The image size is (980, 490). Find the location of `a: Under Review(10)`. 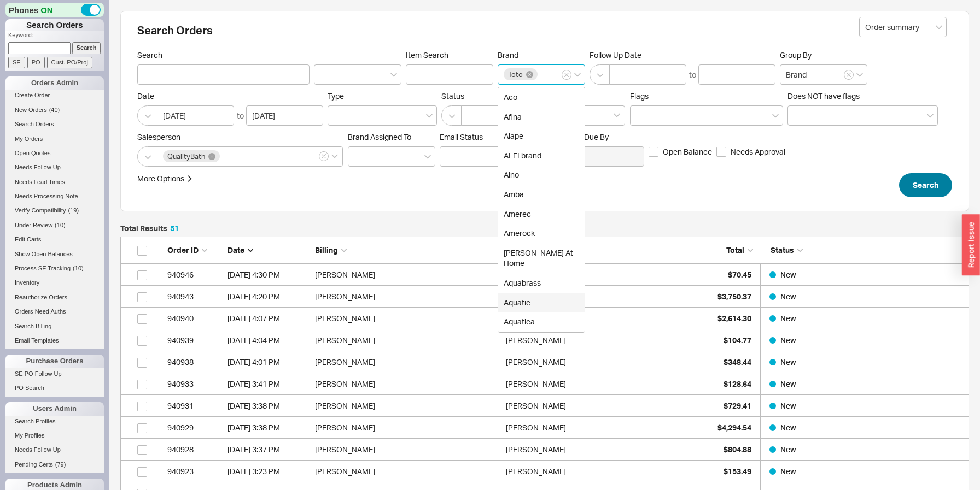

a: Under Review(10) is located at coordinates (55, 225).